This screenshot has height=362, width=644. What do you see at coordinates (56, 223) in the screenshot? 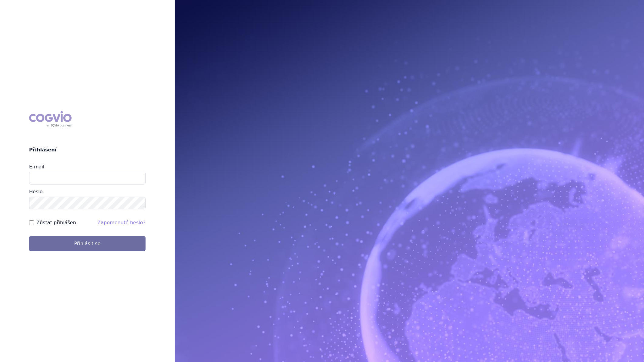
I see `label: Zůstat přihlášen` at bounding box center [56, 223].